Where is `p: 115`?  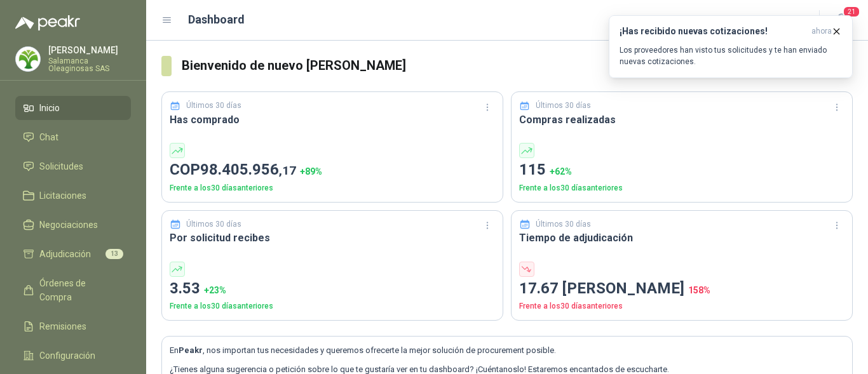
p: 115 is located at coordinates (682, 170).